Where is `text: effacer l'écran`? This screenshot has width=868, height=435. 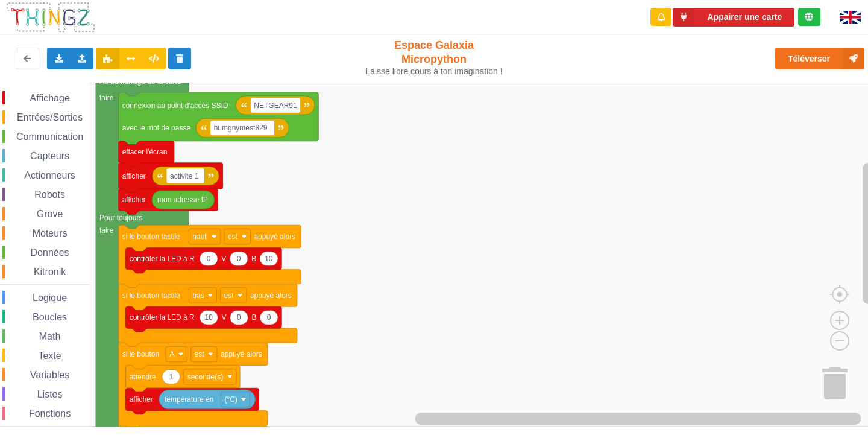
text: effacer l'écran is located at coordinates (145, 152).